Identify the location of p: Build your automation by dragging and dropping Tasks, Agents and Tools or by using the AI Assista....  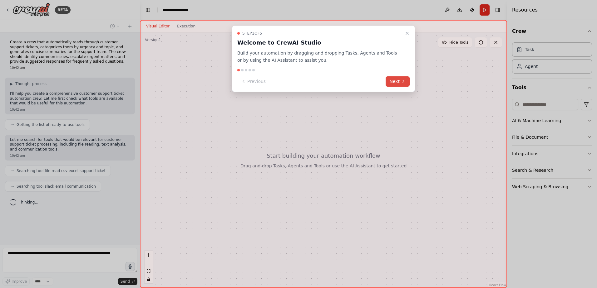
(320, 57).